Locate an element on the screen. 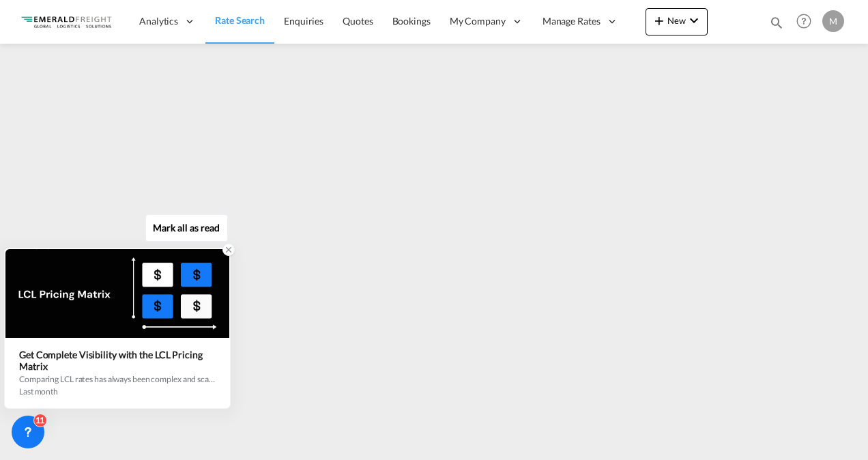 The image size is (868, 460). span: Analytics is located at coordinates (158, 21).